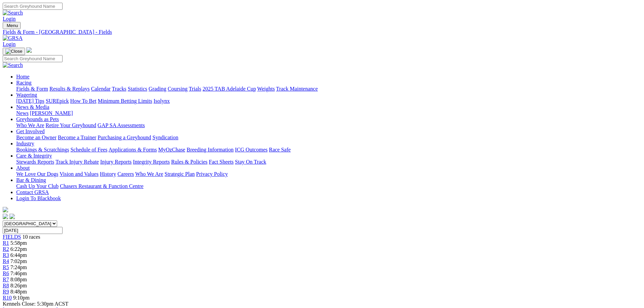 Image resolution: width=644 pixels, height=308 pixels. Describe the element at coordinates (18, 279) in the screenshot. I see `span: 8:08pm` at that location.